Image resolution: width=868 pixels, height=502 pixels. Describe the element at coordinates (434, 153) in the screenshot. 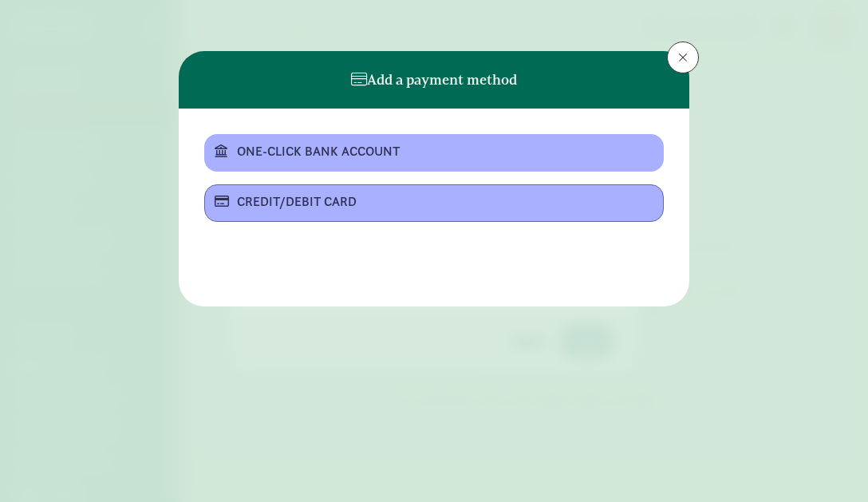

I see `button: ONE-CLICK BANK ACCOUNT` at that location.